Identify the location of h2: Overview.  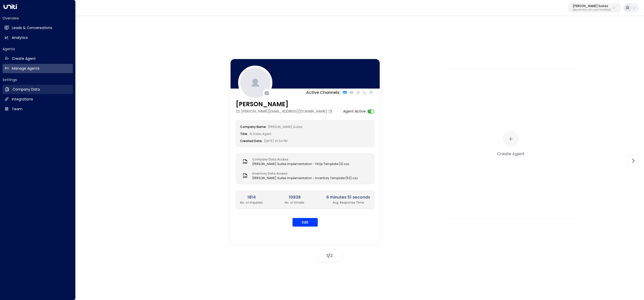
(38, 18).